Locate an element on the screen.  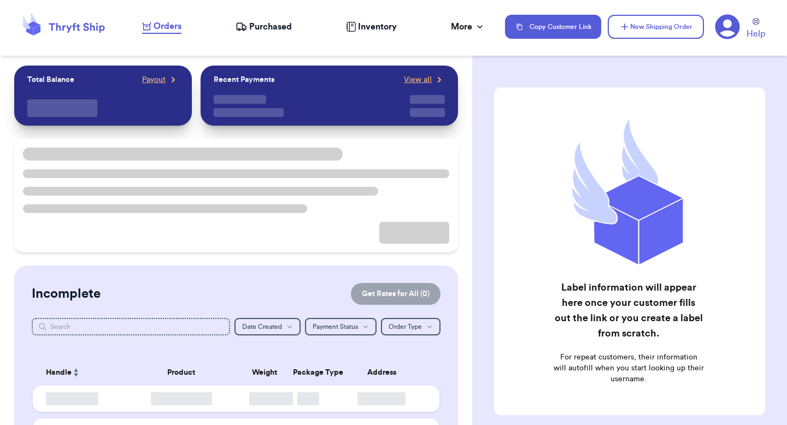
input: Search is located at coordinates (131, 327).